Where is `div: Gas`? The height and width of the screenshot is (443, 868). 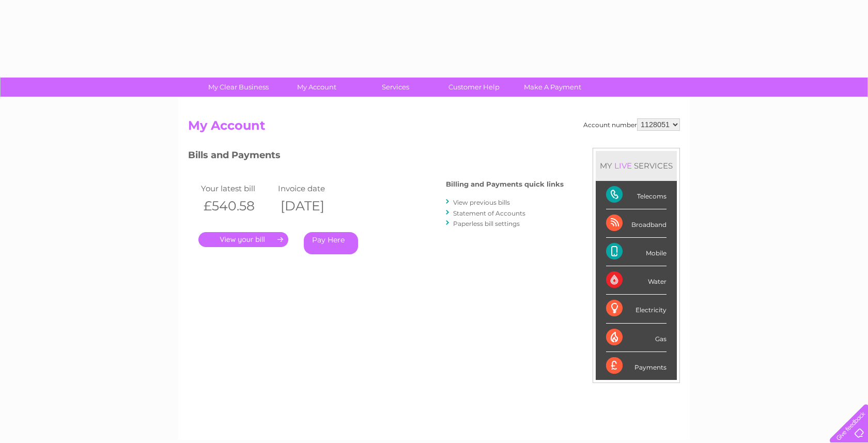
div: Gas is located at coordinates (636, 337).